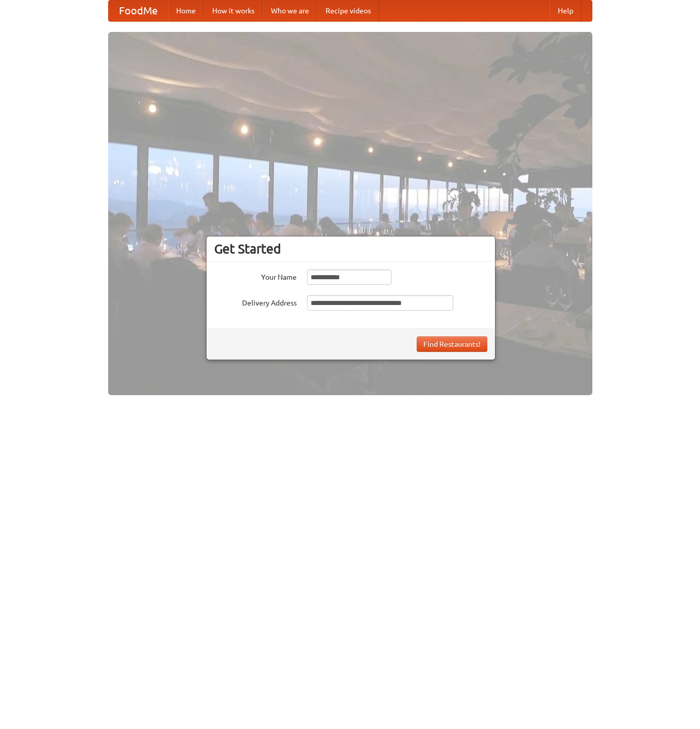  What do you see at coordinates (234, 11) in the screenshot?
I see `a: How it works` at bounding box center [234, 11].